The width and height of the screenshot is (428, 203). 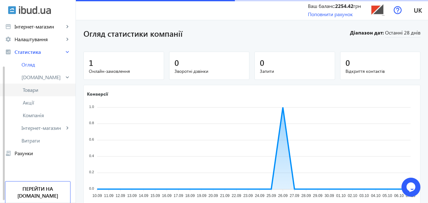 What do you see at coordinates (12, 10) in the screenshot?
I see `img: ibud.svg` at bounding box center [12, 10].